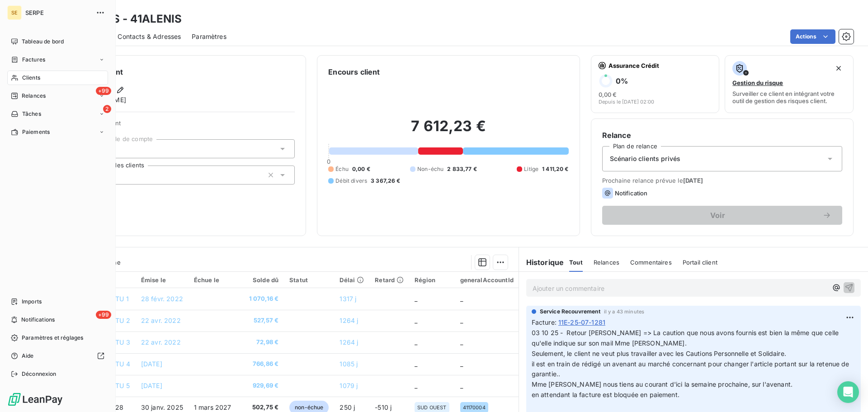 This screenshot has width=868, height=412. I want to click on span: 30 janv. 2025, so click(161, 407).